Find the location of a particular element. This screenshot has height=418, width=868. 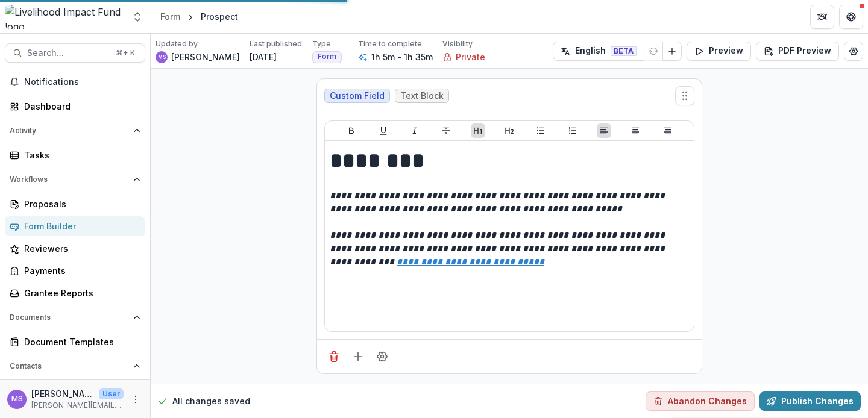

button: PDF Preview is located at coordinates (798, 51).